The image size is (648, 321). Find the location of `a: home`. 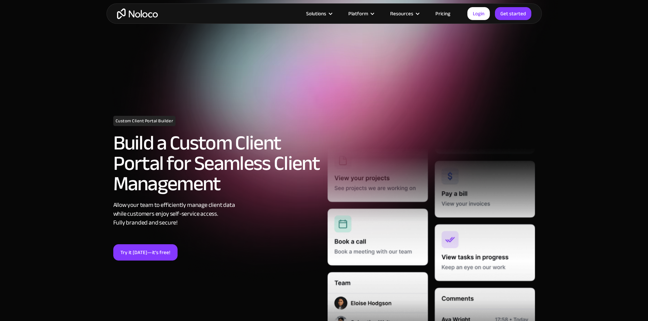

a: home is located at coordinates (137, 14).